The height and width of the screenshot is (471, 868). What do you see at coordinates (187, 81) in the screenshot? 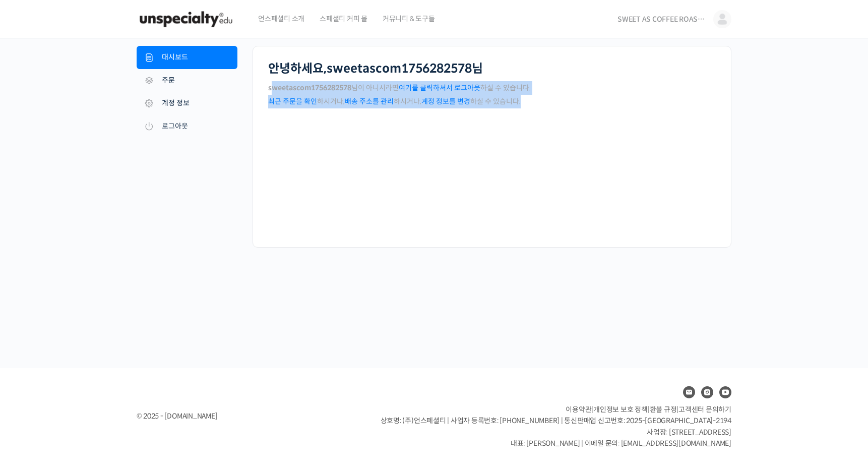
I see `a: 주문` at bounding box center [187, 81].